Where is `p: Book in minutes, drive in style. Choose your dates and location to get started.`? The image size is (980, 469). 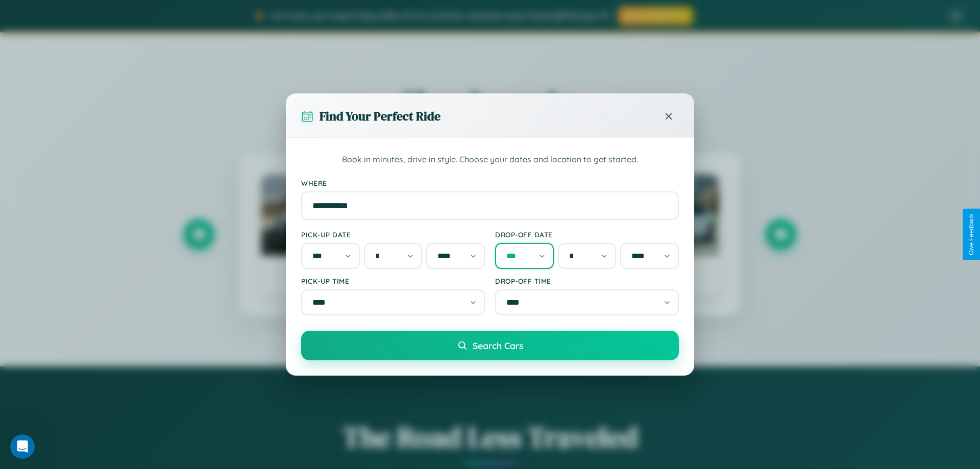
p: Book in minutes, drive in style. Choose your dates and location to get started. is located at coordinates (490, 160).